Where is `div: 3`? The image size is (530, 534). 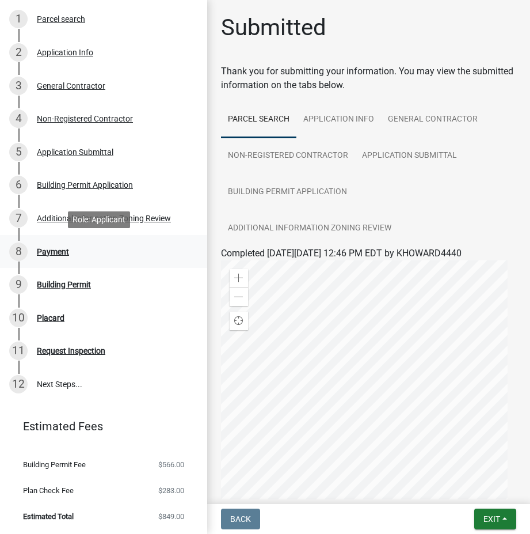 div: 3 is located at coordinates (18, 86).